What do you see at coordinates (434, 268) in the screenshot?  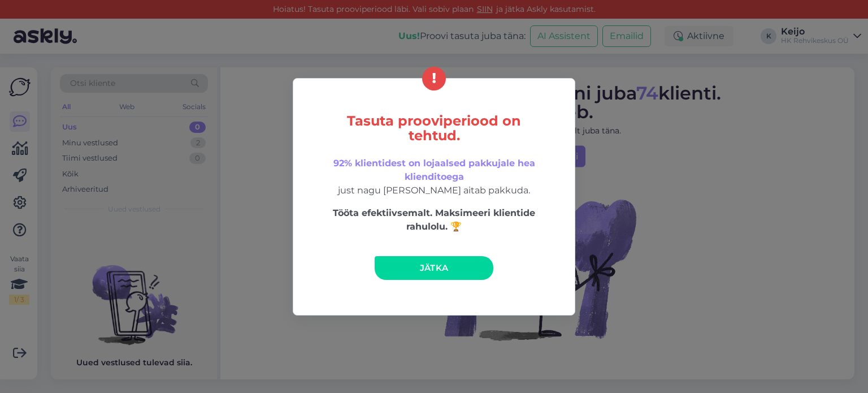 I see `a: Jätka` at bounding box center [434, 268].